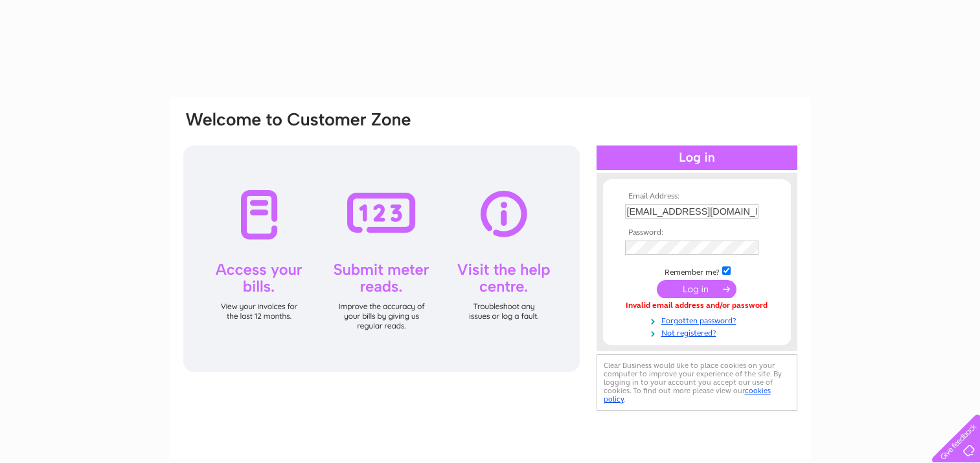 This screenshot has height=463, width=980. I want to click on div: Clear Business would like to place cookies on your computer to improve your experience of the sit..., so click(697, 382).